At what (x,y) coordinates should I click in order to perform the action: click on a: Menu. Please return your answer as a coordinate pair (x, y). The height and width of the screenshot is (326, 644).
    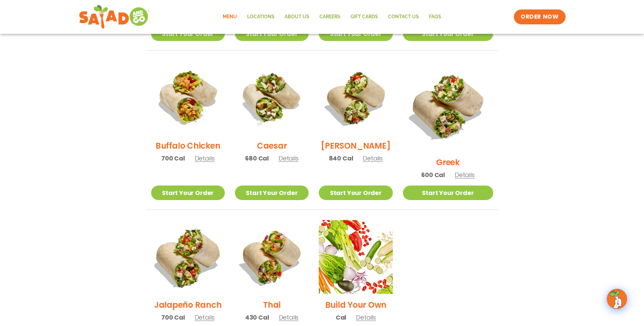
    Looking at the image, I should click on (230, 17).